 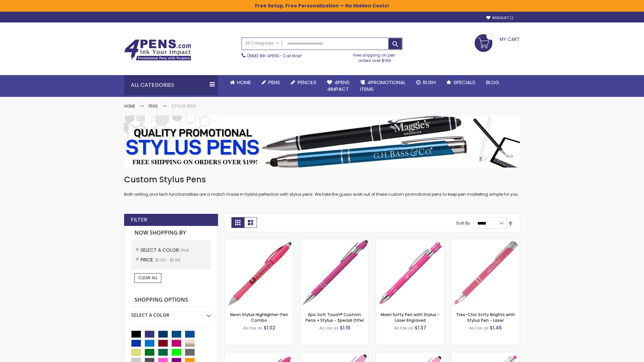 What do you see at coordinates (322, 186) in the screenshot?
I see `div: Both writing and tech functionalities are a match made in hybrid perfection with stylus pens. We ...` at bounding box center [322, 186].